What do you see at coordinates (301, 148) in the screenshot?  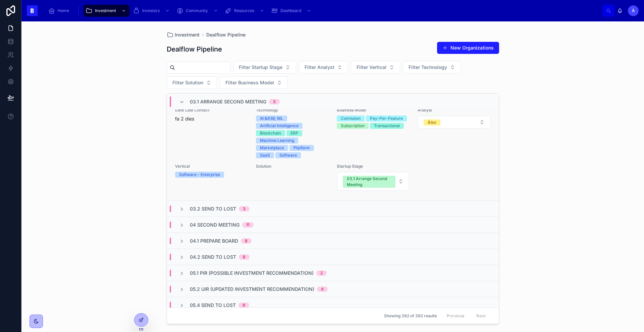 I see `div: Platform` at bounding box center [301, 148].